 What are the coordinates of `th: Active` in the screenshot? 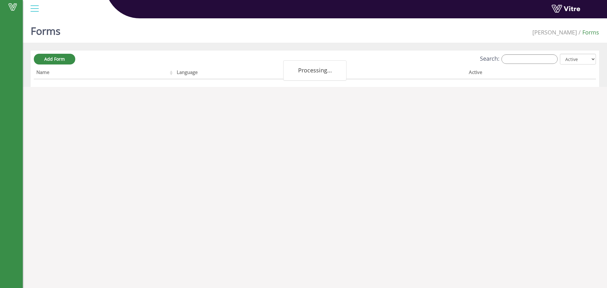 It's located at (517, 73).